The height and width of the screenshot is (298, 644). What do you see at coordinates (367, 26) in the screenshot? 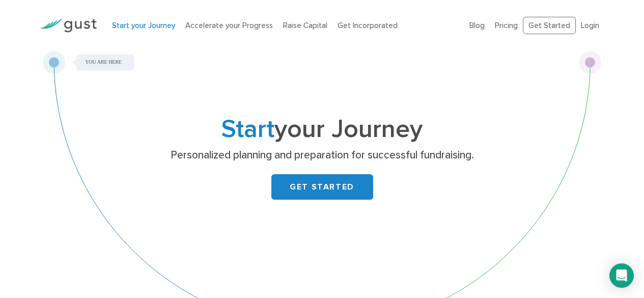
I see `a: Get Incorporated` at bounding box center [367, 26].